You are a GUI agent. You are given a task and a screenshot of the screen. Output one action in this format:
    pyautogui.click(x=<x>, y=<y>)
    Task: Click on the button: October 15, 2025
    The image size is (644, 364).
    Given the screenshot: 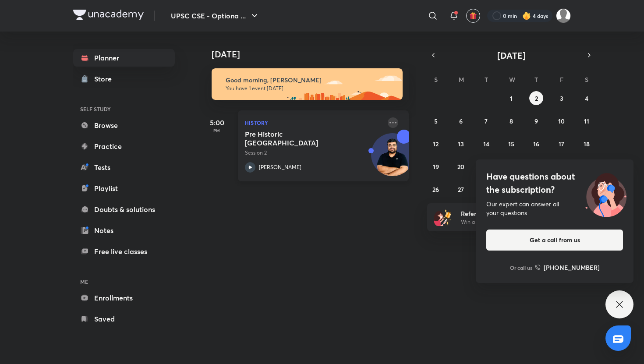 What is the action you would take?
    pyautogui.click(x=511, y=143)
    